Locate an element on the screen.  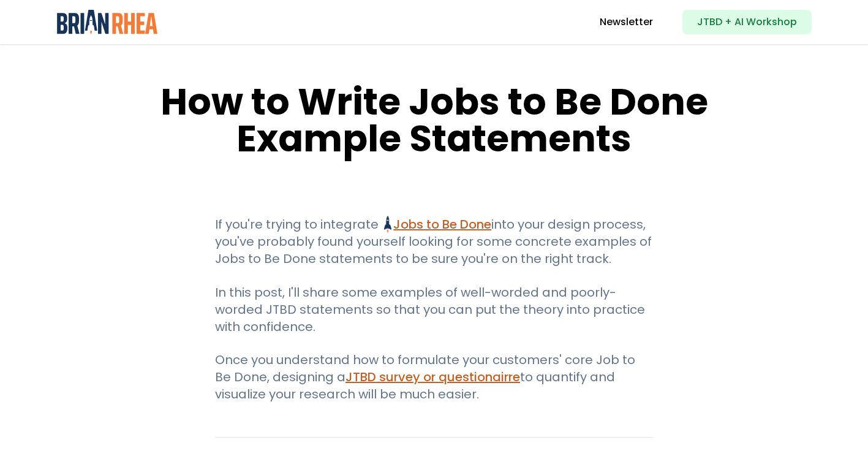
a: Newsletter is located at coordinates (626, 22).